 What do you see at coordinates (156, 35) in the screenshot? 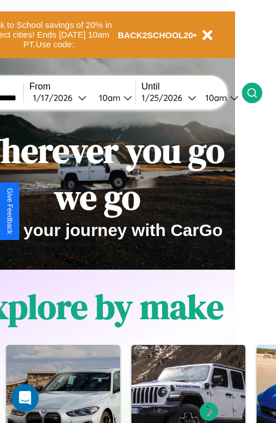
I see `b: BACK2SCHOOL20` at bounding box center [156, 35].